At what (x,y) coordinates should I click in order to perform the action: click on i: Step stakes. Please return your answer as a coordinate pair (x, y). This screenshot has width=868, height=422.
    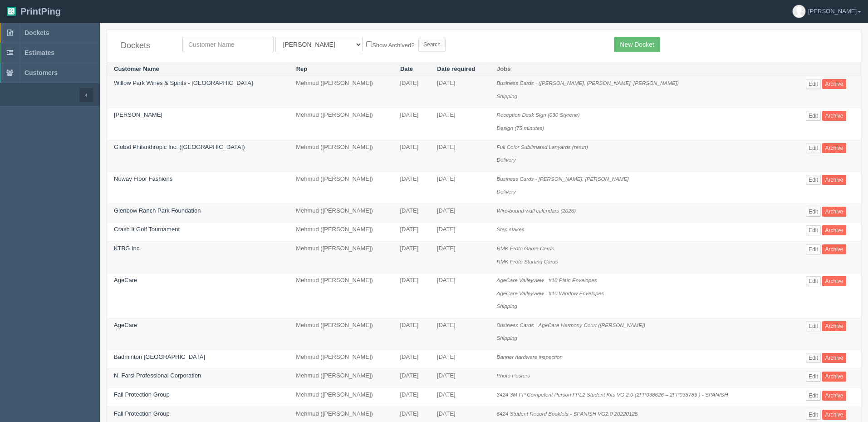
    Looking at the image, I should click on (511, 229).